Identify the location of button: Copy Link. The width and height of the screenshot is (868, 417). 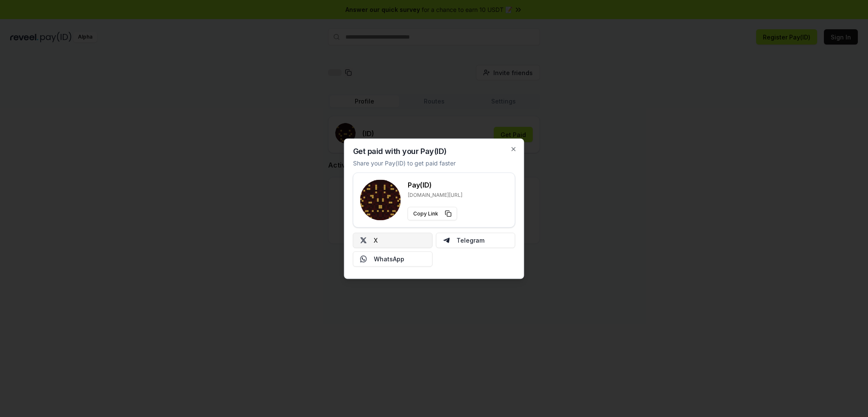
(432, 213).